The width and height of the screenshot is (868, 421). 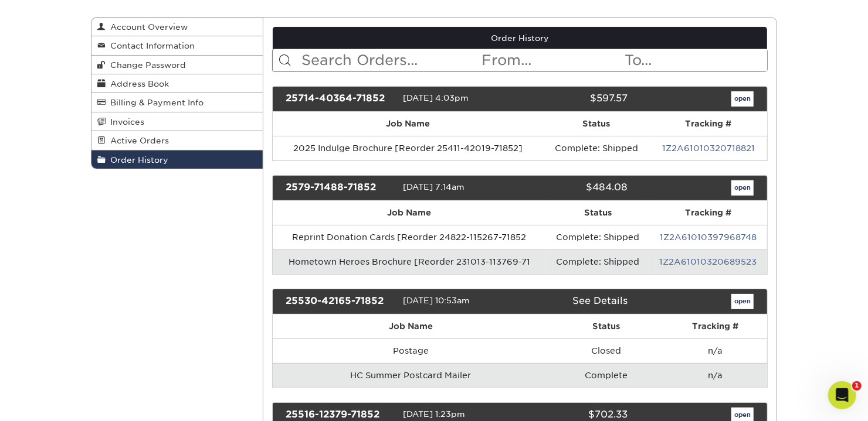 I want to click on a: Account Overview, so click(x=177, y=27).